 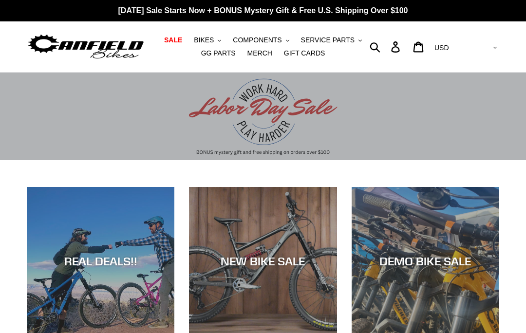 What do you see at coordinates (328, 40) in the screenshot?
I see `span: SERVICE PARTS` at bounding box center [328, 40].